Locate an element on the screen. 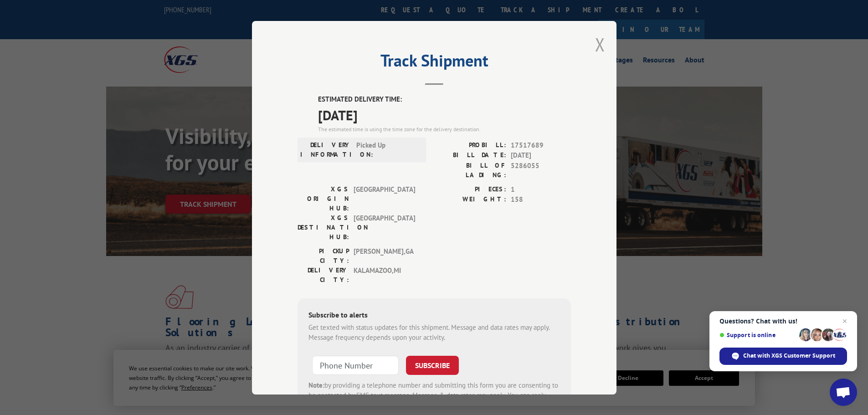 This screenshot has height=415, width=868. div: Open chat is located at coordinates (843, 392).